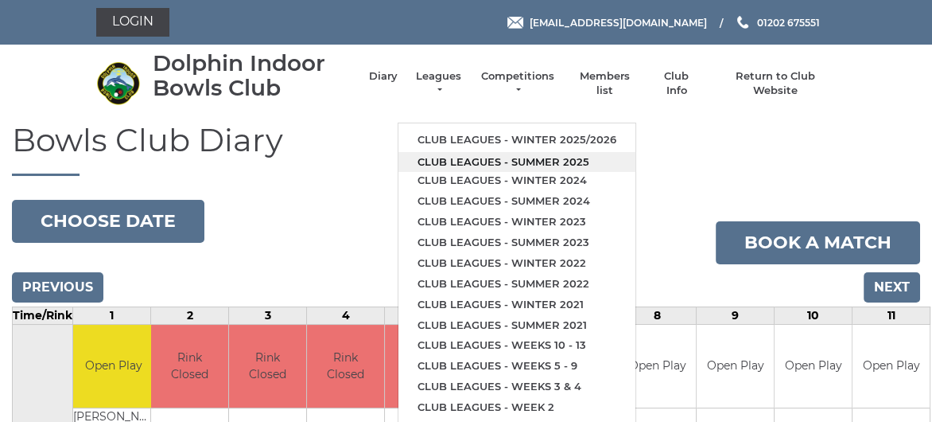 This screenshot has height=422, width=932. I want to click on a: Club leagues - Summer 2024, so click(517, 201).